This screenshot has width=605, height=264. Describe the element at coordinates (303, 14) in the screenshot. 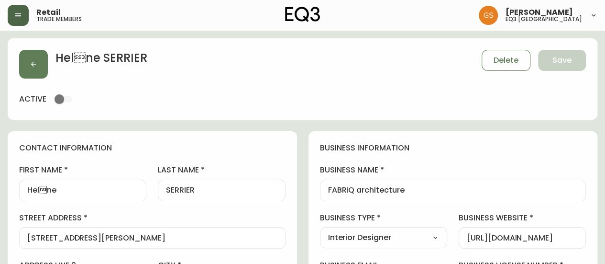

I see `img: logo` at that location.